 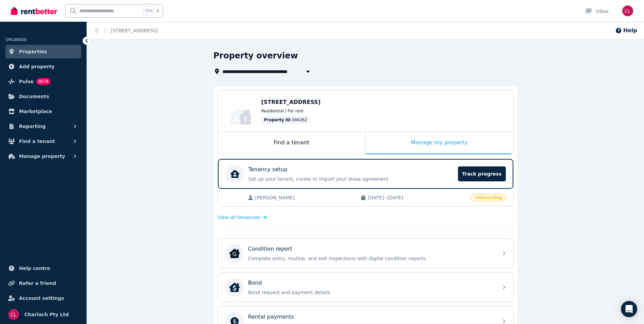 What do you see at coordinates (44, 81) in the screenshot?
I see `span: BETA` at bounding box center [44, 81].